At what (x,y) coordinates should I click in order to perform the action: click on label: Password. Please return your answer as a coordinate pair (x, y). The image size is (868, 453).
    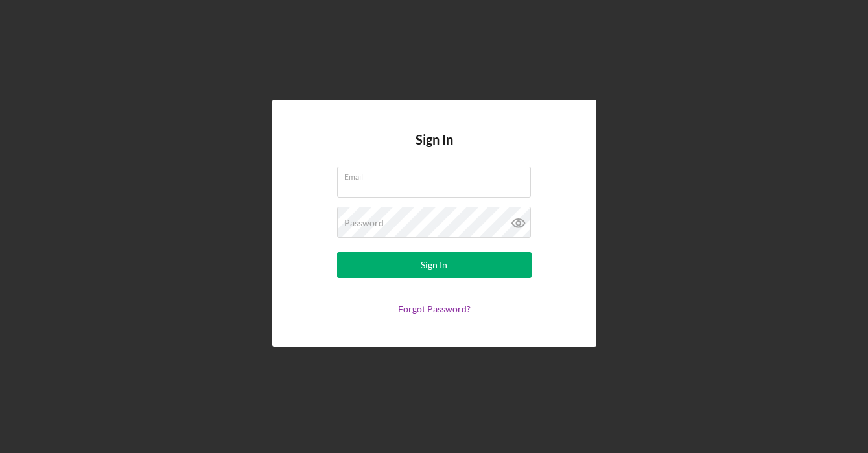
    Looking at the image, I should click on (363, 223).